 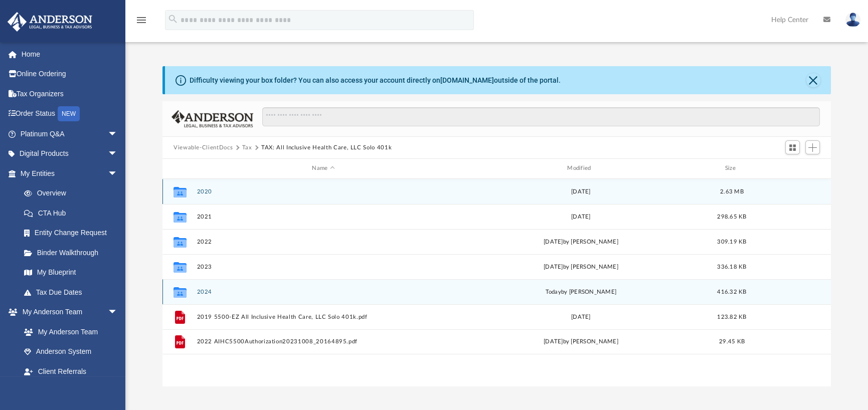 What do you see at coordinates (581, 169) in the screenshot?
I see `div: Modified` at bounding box center [581, 169].